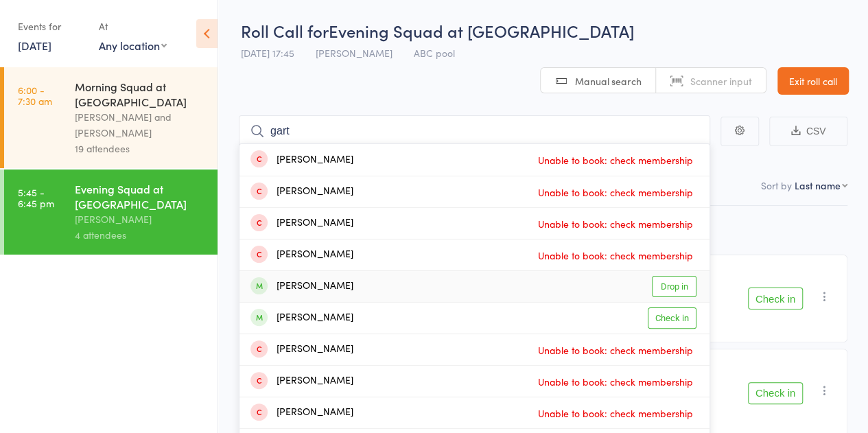 The image size is (868, 433). What do you see at coordinates (285, 30) in the screenshot?
I see `span: Roll Call for` at bounding box center [285, 30].